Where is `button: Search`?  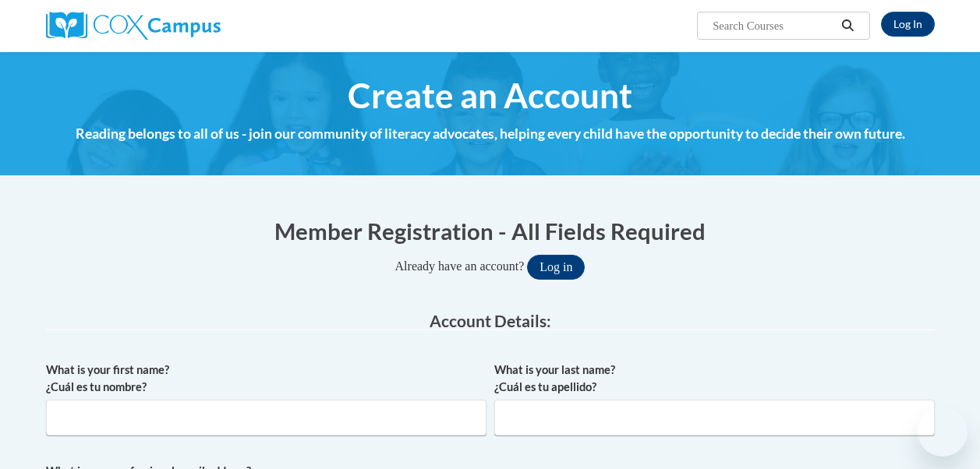 button: Search is located at coordinates (847, 26).